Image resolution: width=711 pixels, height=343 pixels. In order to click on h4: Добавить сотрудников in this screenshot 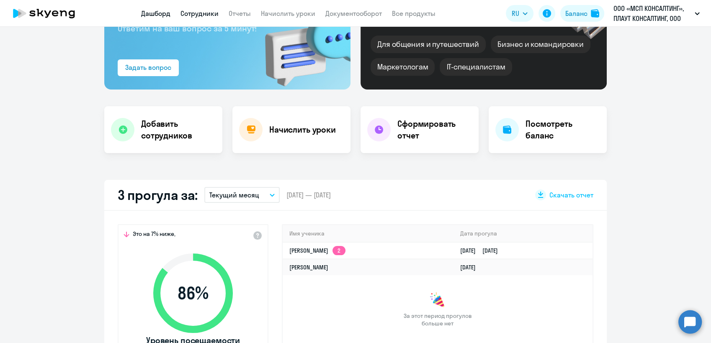, I will do `click(178, 130)`.